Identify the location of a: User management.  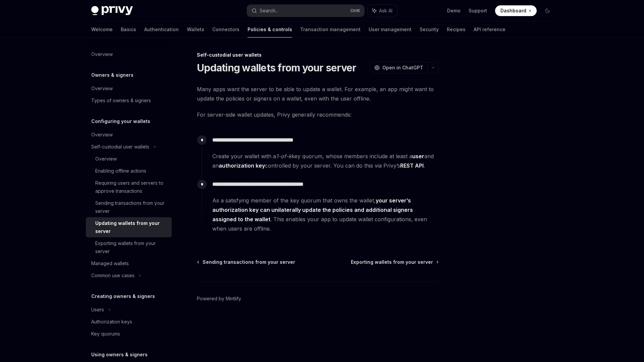
(390, 30).